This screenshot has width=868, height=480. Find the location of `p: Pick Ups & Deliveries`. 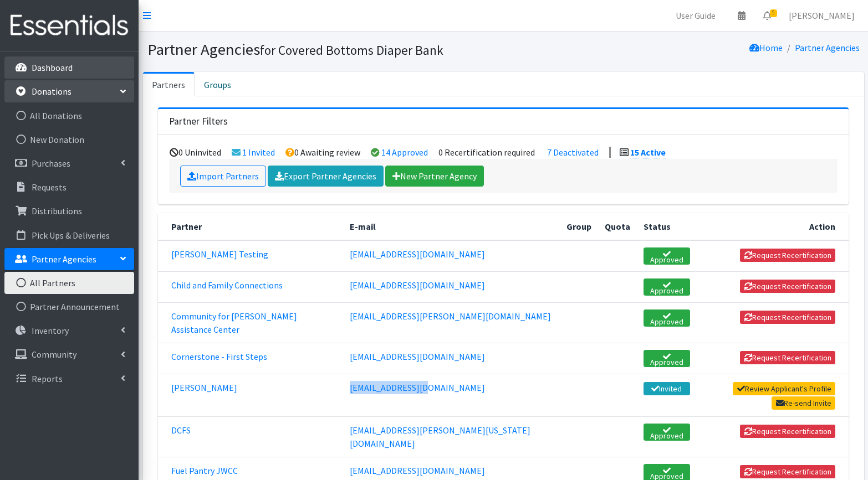

p: Pick Ups & Deliveries is located at coordinates (70, 235).